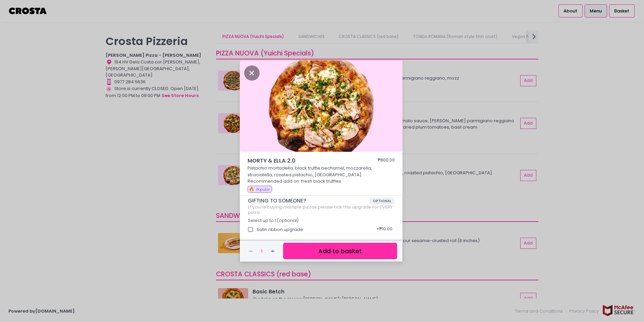  I want to click on button: Close, so click(252, 73).